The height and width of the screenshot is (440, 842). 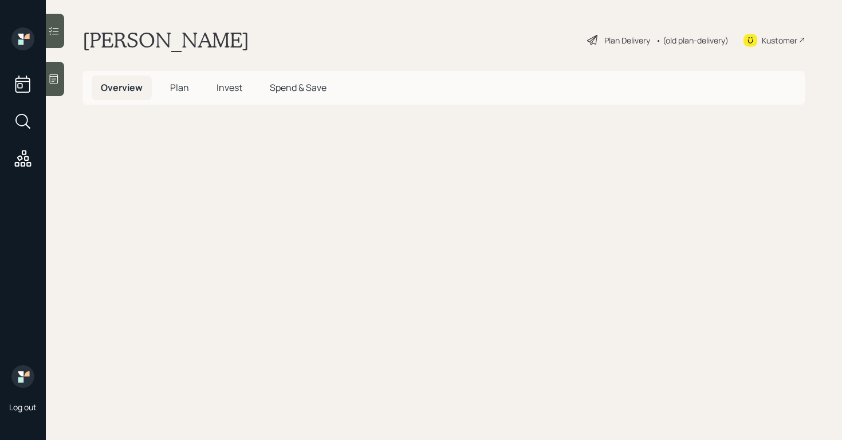 What do you see at coordinates (121, 88) in the screenshot?
I see `span: Overview` at bounding box center [121, 88].